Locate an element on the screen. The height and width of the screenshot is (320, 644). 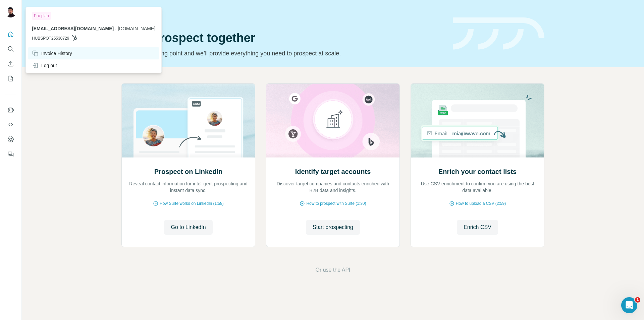
button: Use Surfe API is located at coordinates (11, 125).